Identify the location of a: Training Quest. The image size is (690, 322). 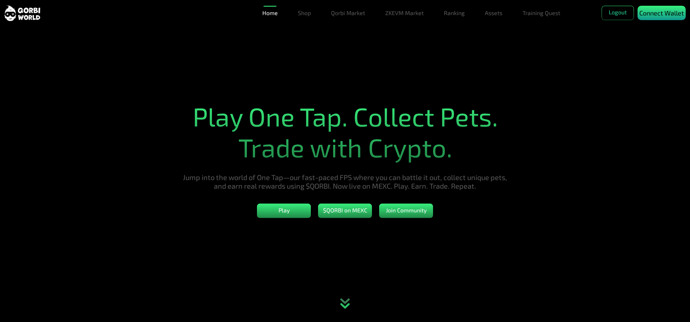
(541, 13).